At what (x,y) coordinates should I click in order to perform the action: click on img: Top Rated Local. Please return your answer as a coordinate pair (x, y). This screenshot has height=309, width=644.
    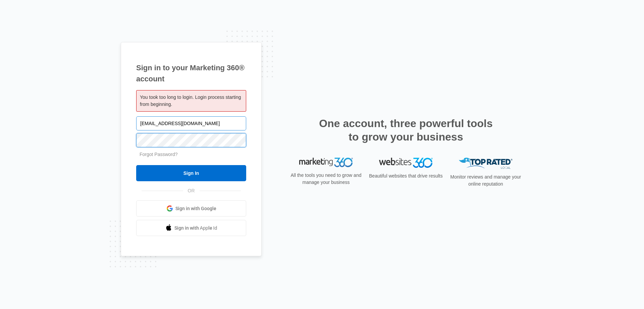
    Looking at the image, I should click on (486, 163).